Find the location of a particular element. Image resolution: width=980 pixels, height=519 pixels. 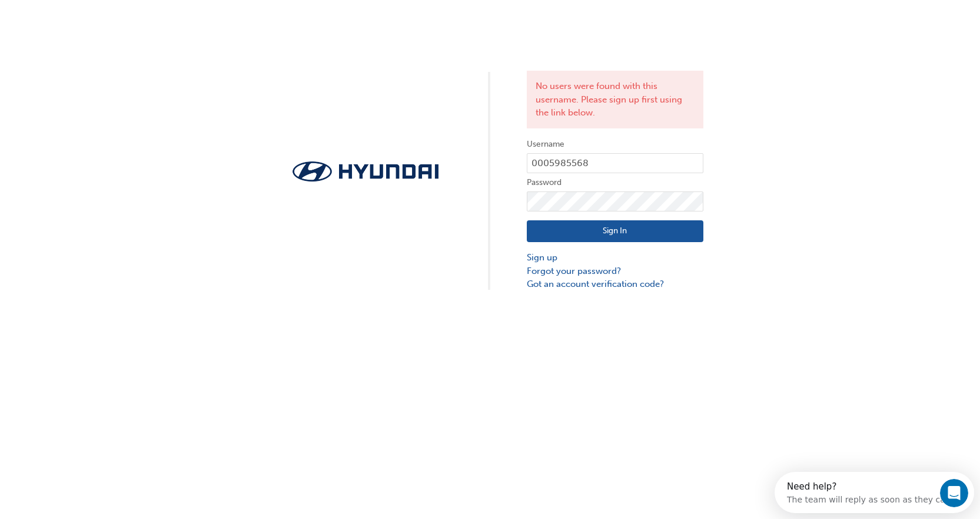

div: The team will reply as soon as they can is located at coordinates (94, 25).